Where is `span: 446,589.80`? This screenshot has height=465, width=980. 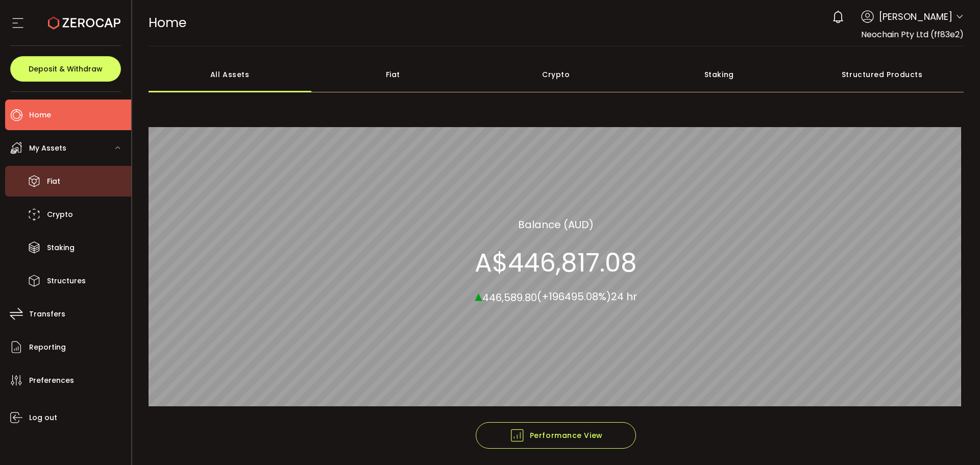 span: 446,589.80 is located at coordinates (509, 297).